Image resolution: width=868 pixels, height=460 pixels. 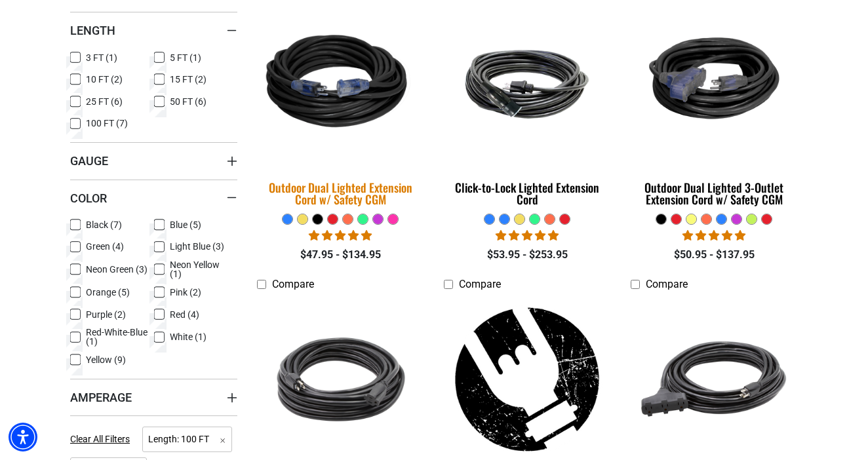 I want to click on span: 10 FT (2), so click(x=105, y=79).